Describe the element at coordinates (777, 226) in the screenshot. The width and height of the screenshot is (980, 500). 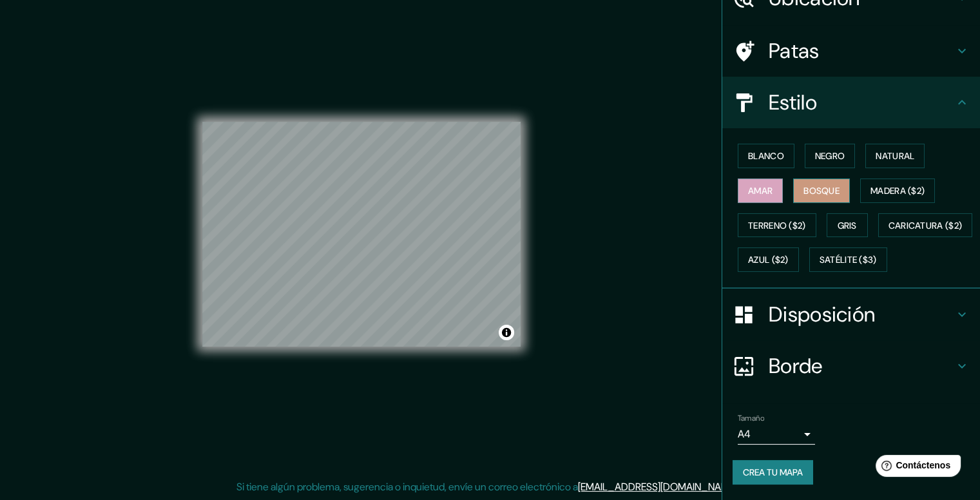
I see `font: Terreno ($2)` at that location.